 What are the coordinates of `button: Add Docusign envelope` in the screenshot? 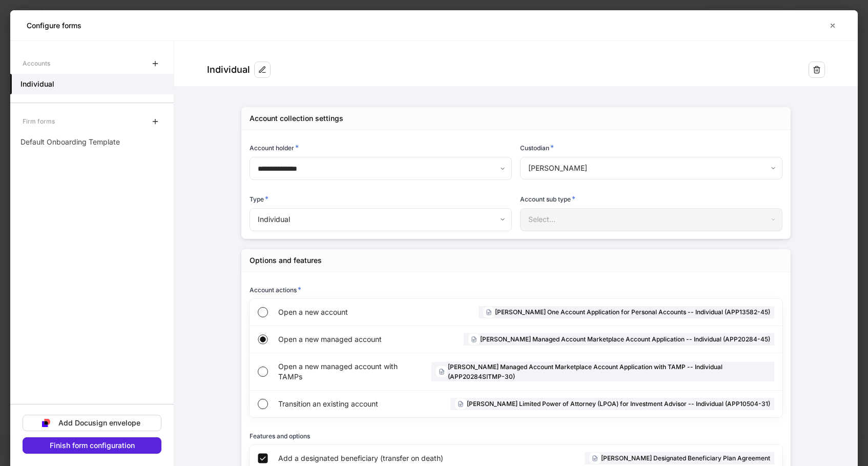 It's located at (92, 423).